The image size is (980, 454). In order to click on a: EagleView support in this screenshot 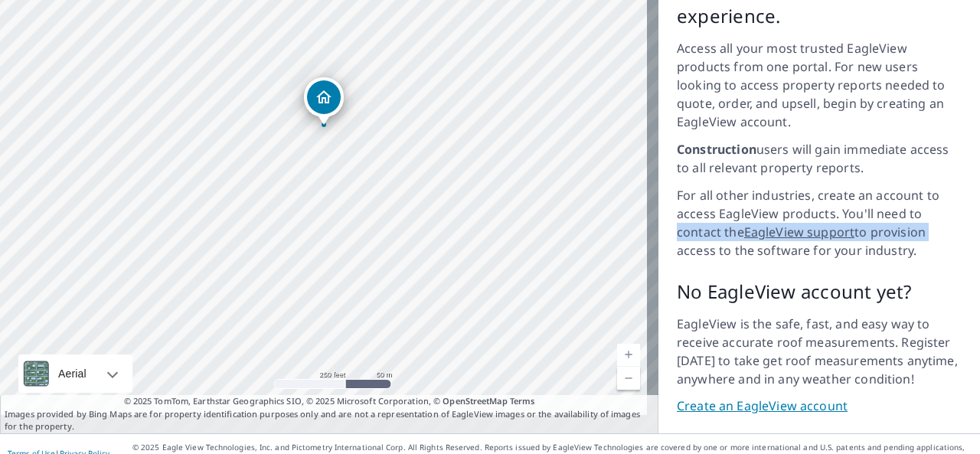, I will do `click(799, 232)`.